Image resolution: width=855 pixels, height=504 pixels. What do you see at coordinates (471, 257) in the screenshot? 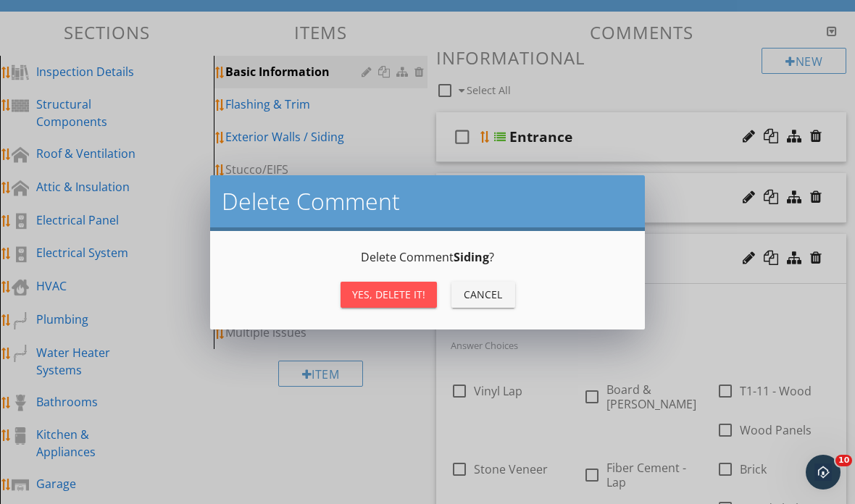
I see `strong: Siding` at bounding box center [471, 257].